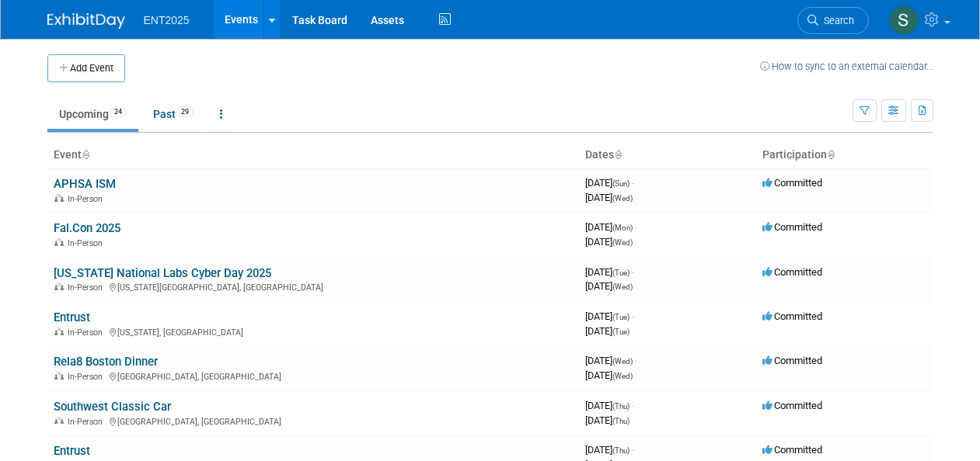 The image size is (980, 461). What do you see at coordinates (173, 114) in the screenshot?
I see `a: Past29` at bounding box center [173, 114].